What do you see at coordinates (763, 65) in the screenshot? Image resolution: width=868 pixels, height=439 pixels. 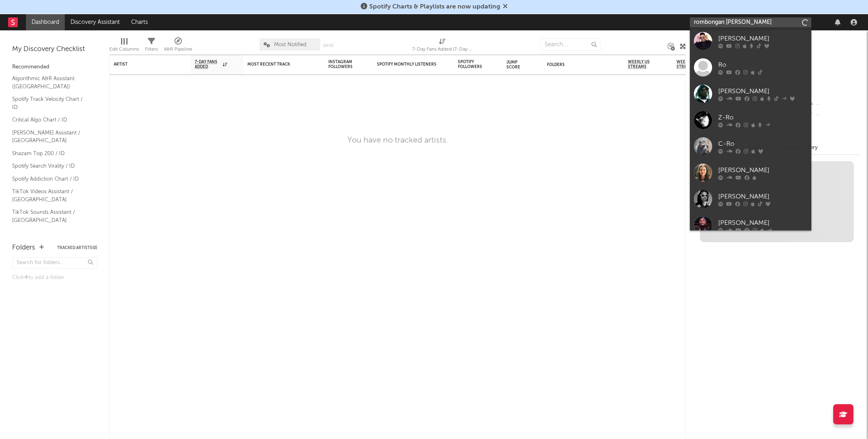 I see `div: Ro` at bounding box center [763, 65].